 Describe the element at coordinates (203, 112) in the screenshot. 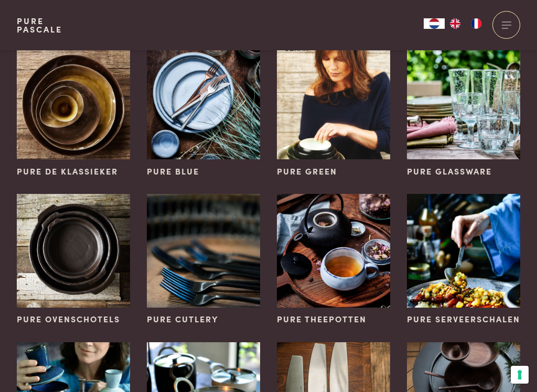

I see `a: Pure Blue Pure Blue` at that location.